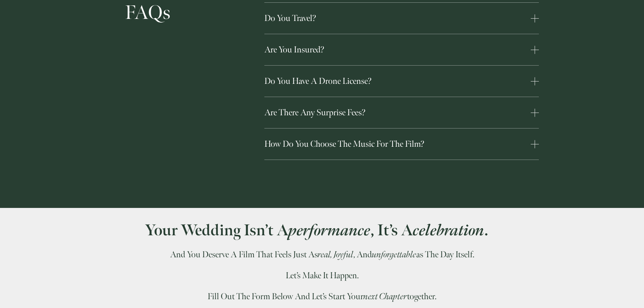 The height and width of the screenshot is (308, 644). I want to click on h4: And you deserve a film that feels just as , and as the day itself., so click(322, 254).